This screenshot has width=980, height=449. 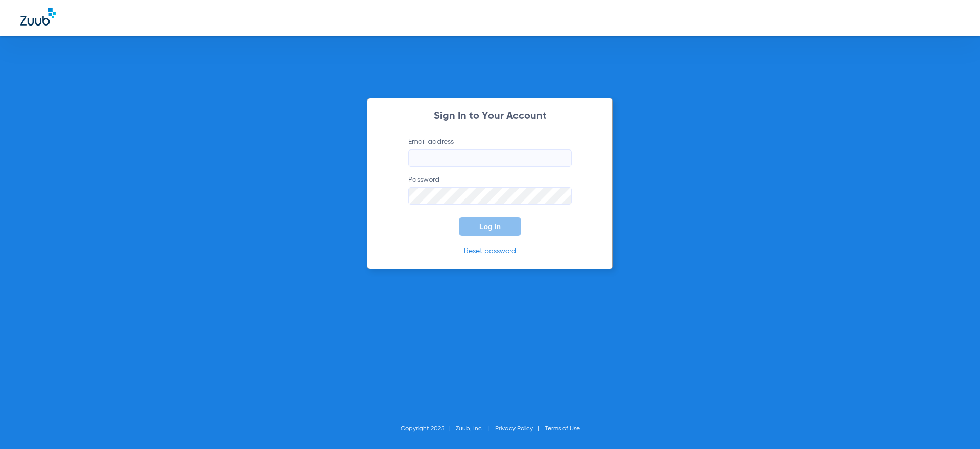 I want to click on input: Password, so click(x=490, y=196).